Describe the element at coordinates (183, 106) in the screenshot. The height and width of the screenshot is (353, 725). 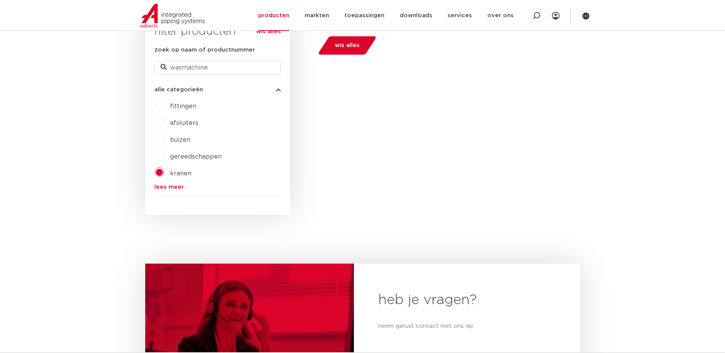
I see `a: fittingen` at that location.